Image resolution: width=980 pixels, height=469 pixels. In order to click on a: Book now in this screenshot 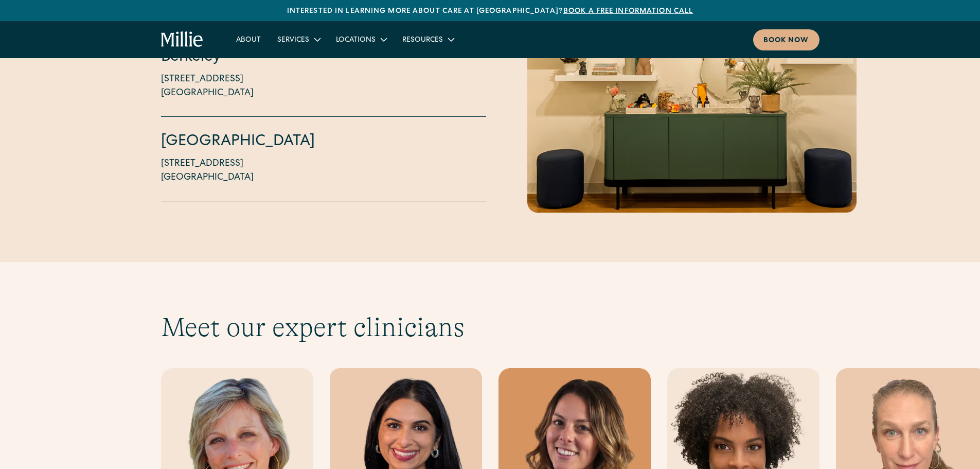, I will do `click(786, 40)`.